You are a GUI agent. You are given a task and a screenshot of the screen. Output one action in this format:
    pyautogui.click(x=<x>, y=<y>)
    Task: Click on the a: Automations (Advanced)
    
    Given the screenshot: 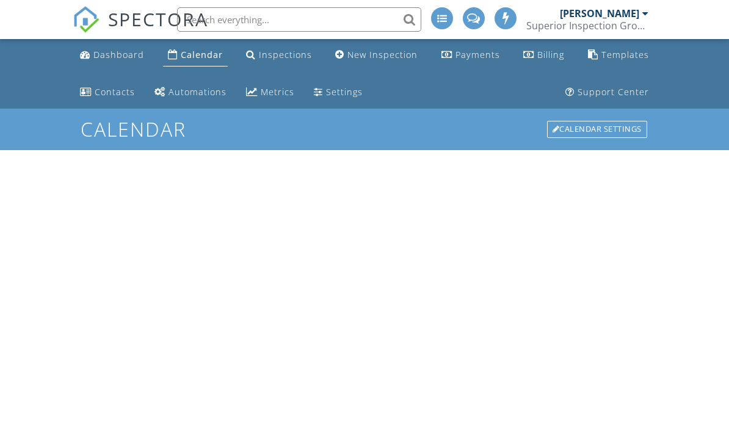 What is the action you would take?
    pyautogui.click(x=190, y=92)
    